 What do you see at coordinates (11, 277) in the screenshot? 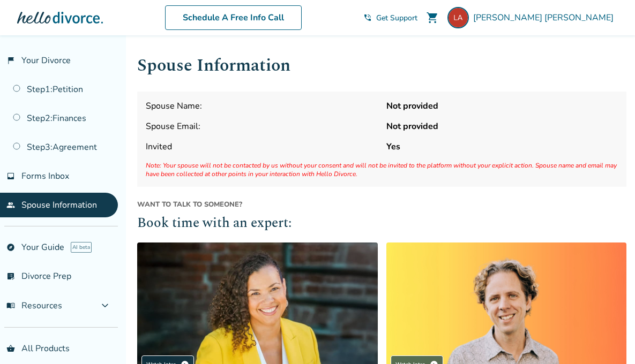
I see `span: list_alt_check` at bounding box center [11, 277].